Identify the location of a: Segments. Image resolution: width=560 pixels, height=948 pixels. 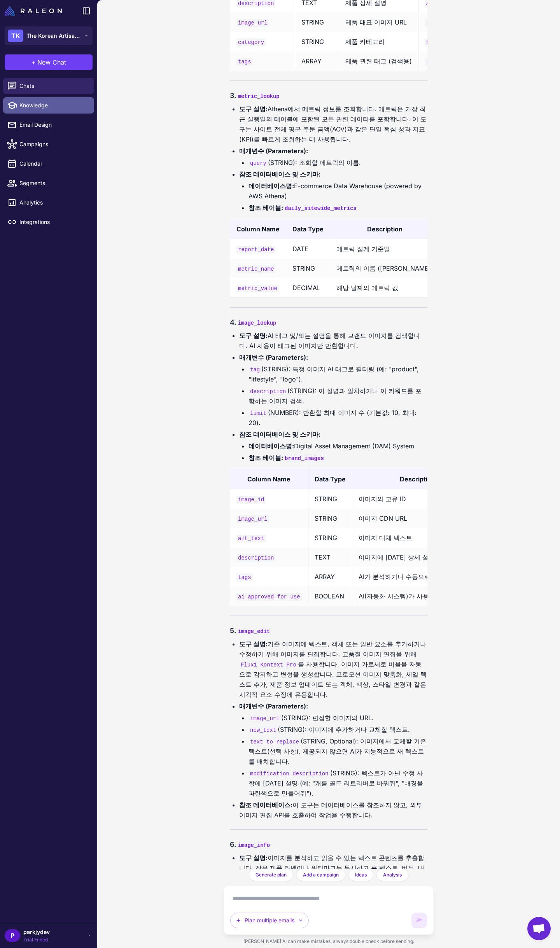
(49, 183).